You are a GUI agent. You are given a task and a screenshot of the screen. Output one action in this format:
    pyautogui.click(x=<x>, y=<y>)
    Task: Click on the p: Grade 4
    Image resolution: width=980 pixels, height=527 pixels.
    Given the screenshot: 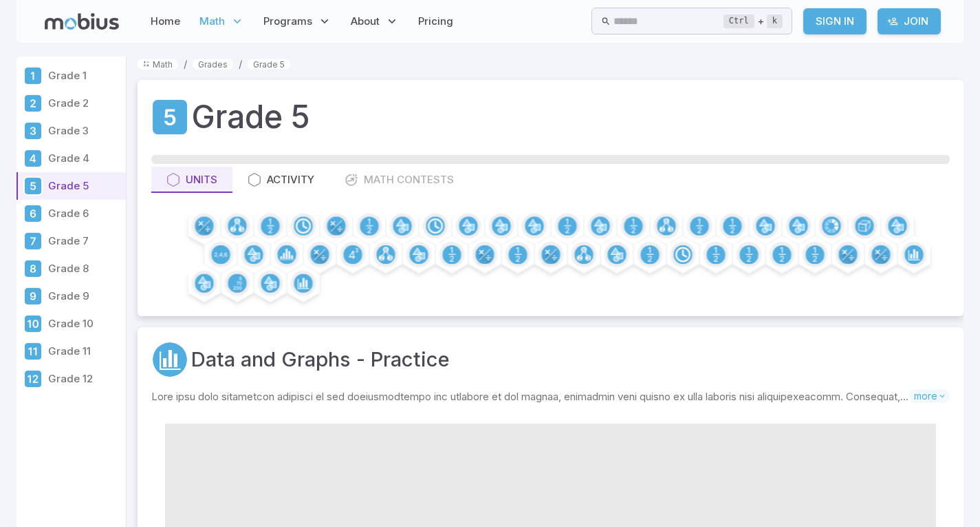 What is the action you would take?
    pyautogui.click(x=84, y=158)
    